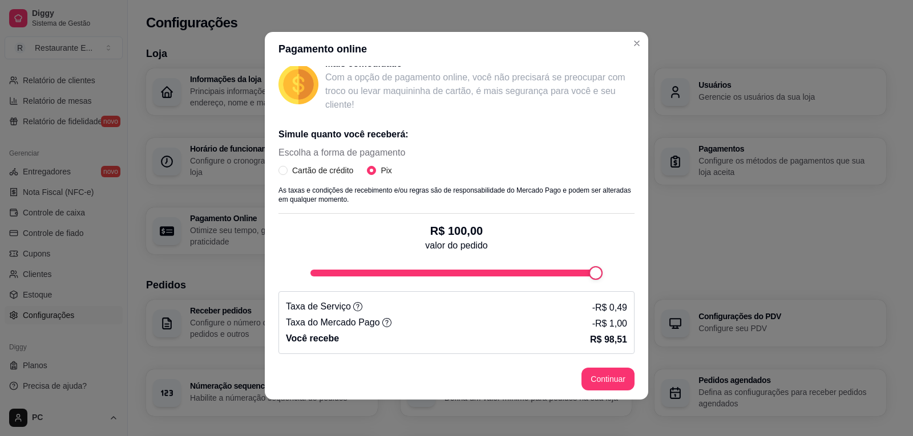  What do you see at coordinates (480, 91) in the screenshot?
I see `p: Com a opção de pagamento online, você não precisará se preocupar com troco ou levar maquininha de...` at bounding box center [480, 91].